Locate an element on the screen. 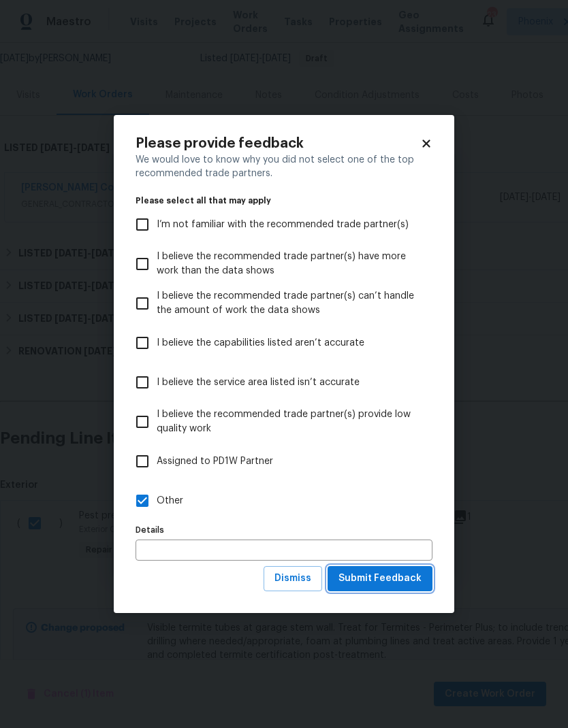 This screenshot has width=568, height=728. label: Details is located at coordinates (284, 530).